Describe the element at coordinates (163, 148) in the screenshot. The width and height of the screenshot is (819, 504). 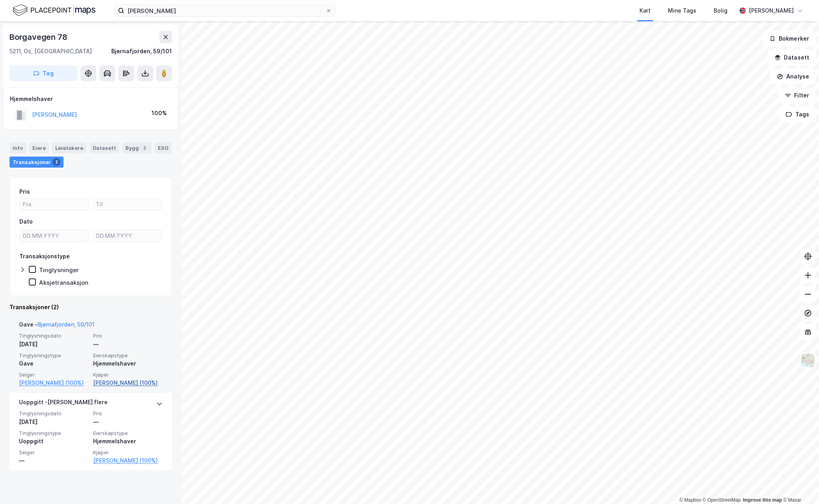
I see `div: ESG` at that location.